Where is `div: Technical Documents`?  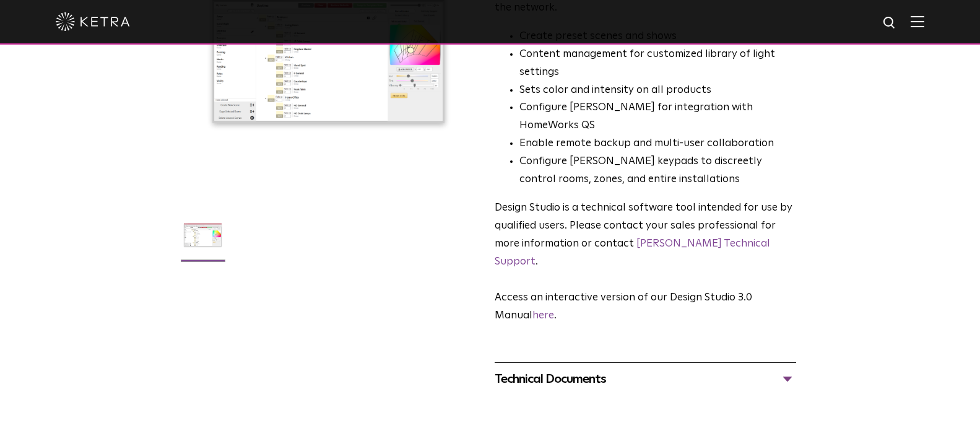 div: Technical Documents is located at coordinates (645, 379).